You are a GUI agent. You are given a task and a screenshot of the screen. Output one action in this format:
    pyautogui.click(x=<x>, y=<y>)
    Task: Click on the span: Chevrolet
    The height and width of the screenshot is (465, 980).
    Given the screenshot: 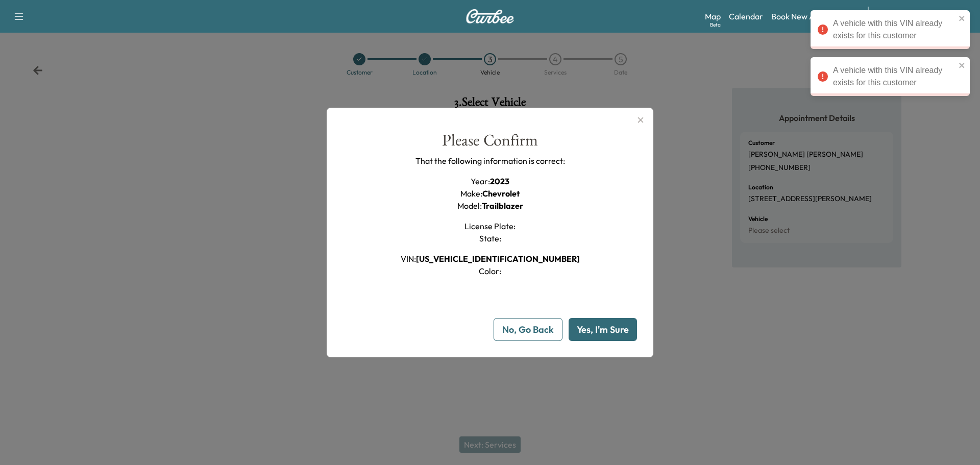 What is the action you would take?
    pyautogui.click(x=501, y=193)
    